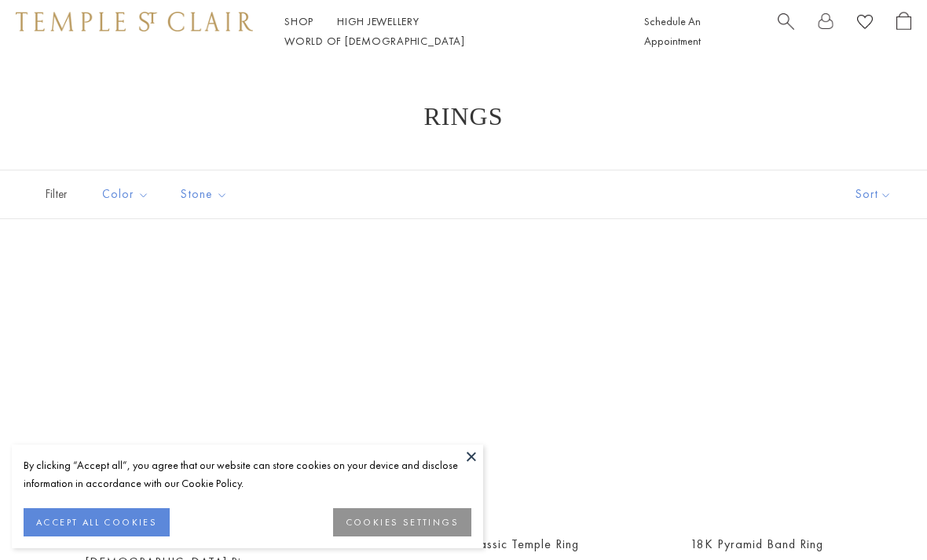 The width and height of the screenshot is (927, 560). Describe the element at coordinates (127, 194) in the screenshot. I see `span: Color` at that location.